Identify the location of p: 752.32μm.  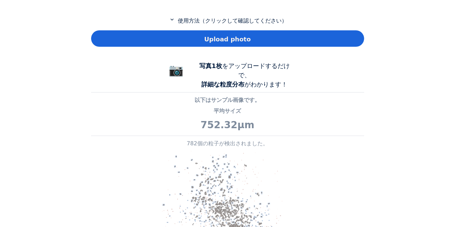
(228, 125).